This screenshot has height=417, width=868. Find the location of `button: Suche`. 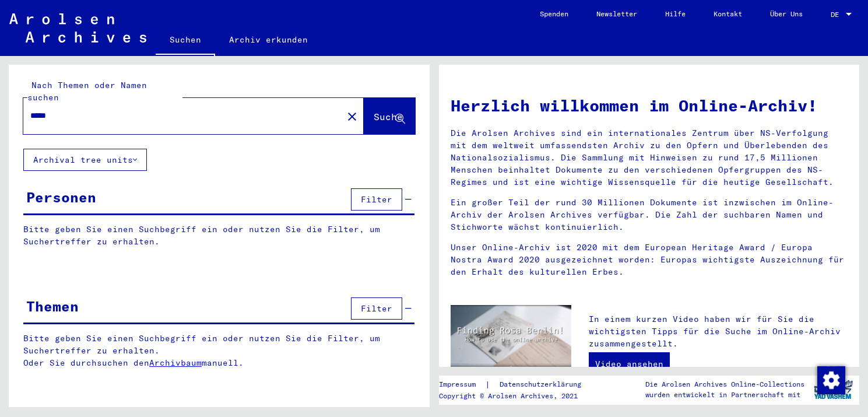

button: Suche is located at coordinates (389, 116).